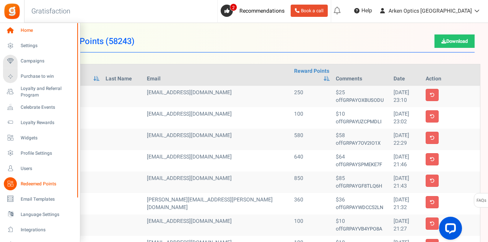  Describe the element at coordinates (49, 92) in the screenshot. I see `span: Loyalty and Referral Program` at that location.